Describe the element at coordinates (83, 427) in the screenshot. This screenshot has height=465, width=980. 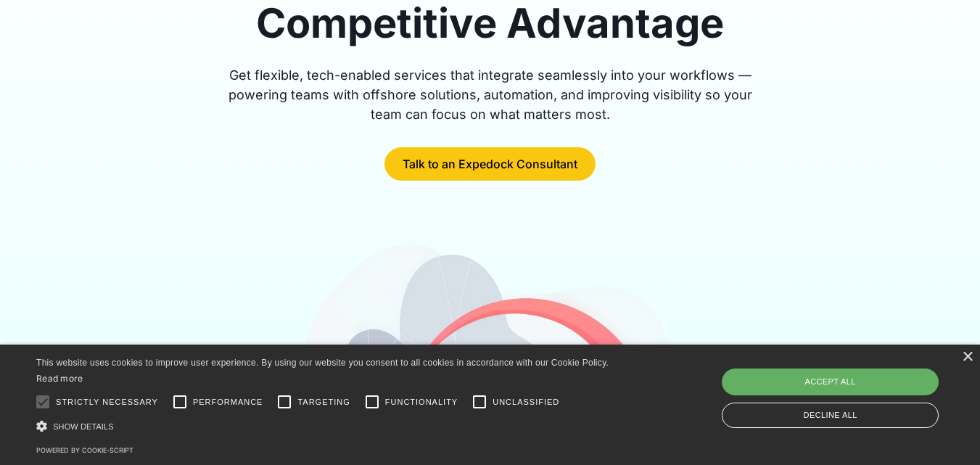
I see `span: Show details` at that location.